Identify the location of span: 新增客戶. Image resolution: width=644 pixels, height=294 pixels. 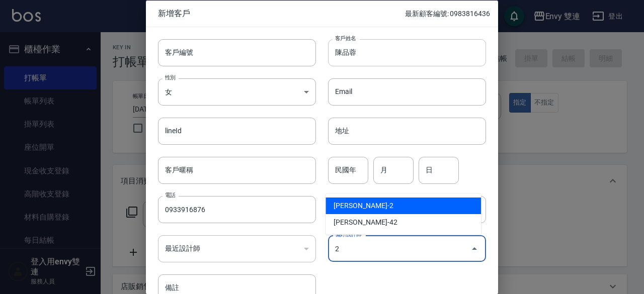
(281, 13).